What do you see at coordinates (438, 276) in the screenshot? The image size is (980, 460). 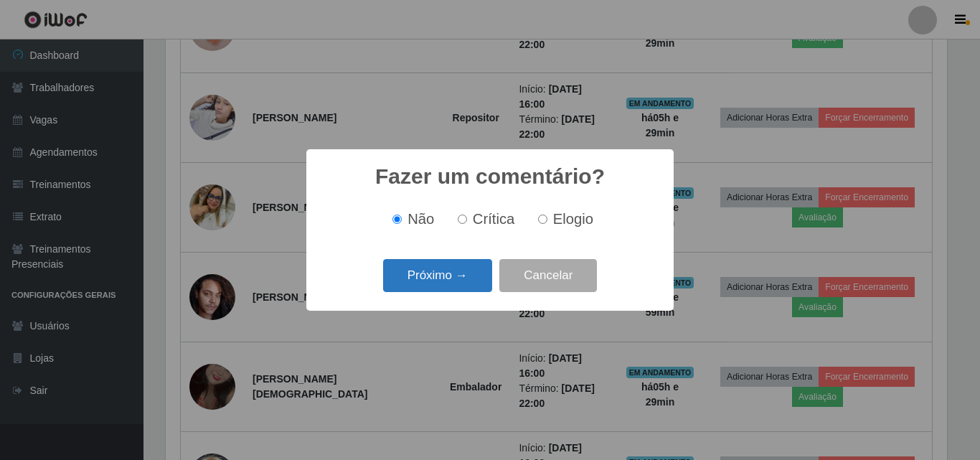 I see `button: Próximo →` at bounding box center [438, 276].